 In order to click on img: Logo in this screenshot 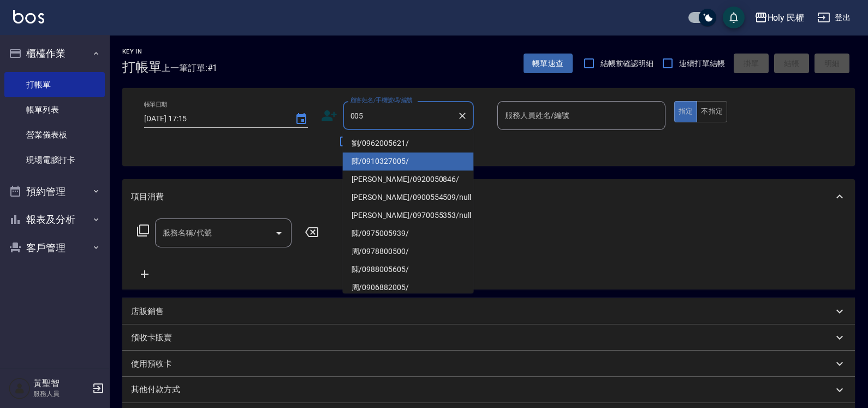, I will do `click(28, 16)`.